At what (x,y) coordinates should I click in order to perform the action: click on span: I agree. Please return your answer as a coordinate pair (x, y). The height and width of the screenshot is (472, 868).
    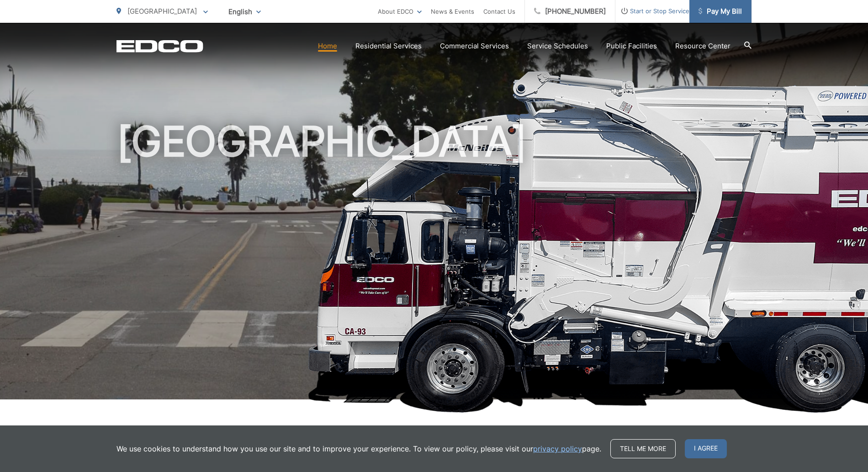
    Looking at the image, I should click on (705, 449).